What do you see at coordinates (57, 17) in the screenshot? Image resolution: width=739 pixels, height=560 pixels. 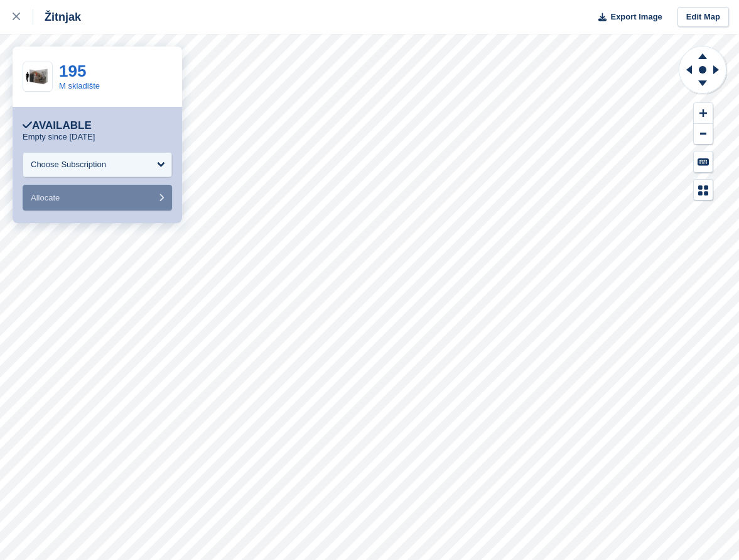 I see `div: Žitnjak` at bounding box center [57, 17].